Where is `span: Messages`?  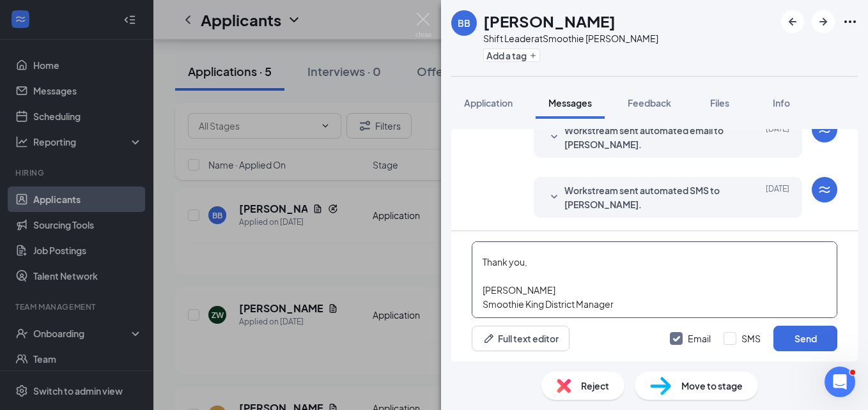 span: Messages is located at coordinates (570, 102).